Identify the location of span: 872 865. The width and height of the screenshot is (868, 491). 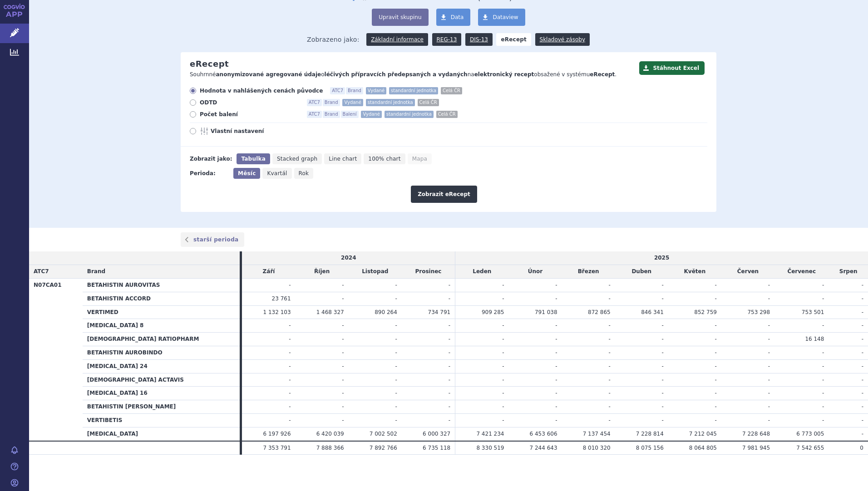
(600, 312).